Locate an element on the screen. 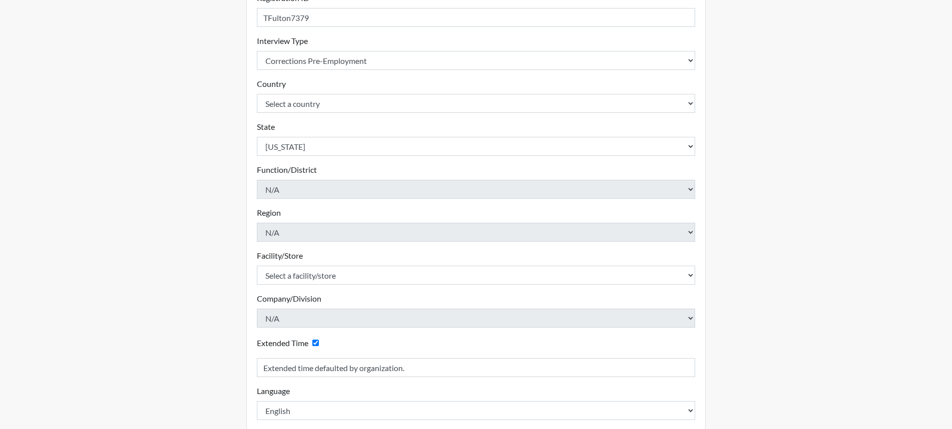 The width and height of the screenshot is (952, 429). input: Reason for Extension is located at coordinates (476, 368).